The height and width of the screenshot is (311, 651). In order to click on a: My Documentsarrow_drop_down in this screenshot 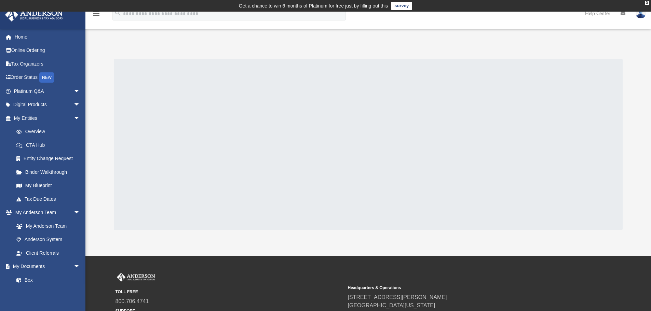, I will do `click(46, 267)`.